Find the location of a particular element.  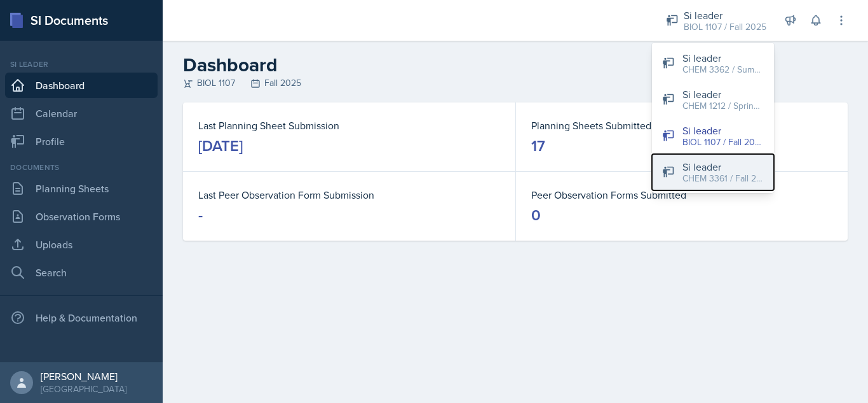

dt: Last Peer Observation Form Submission is located at coordinates (349, 195).